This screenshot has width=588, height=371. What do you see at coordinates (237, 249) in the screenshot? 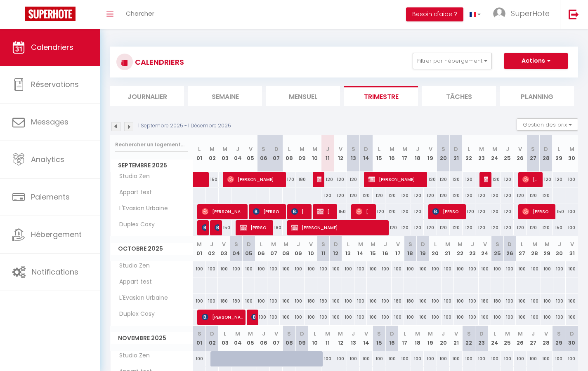
I see `th: 04` at bounding box center [237, 249].